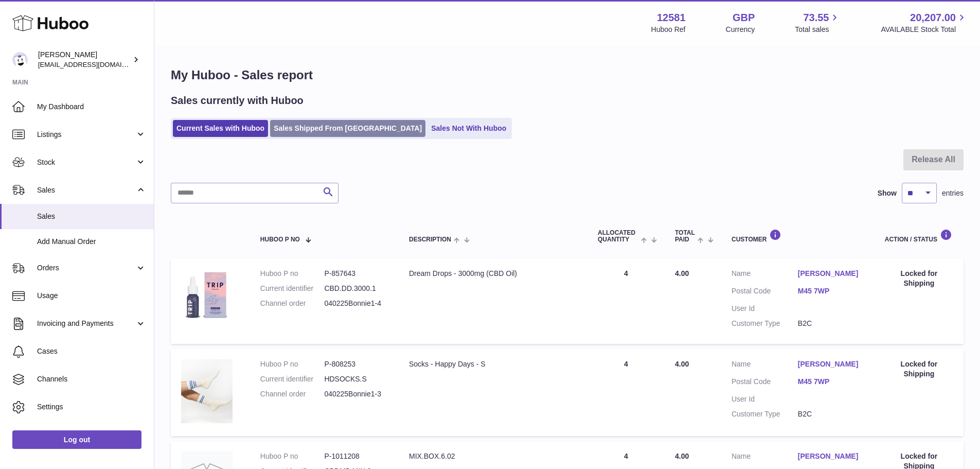 The width and height of the screenshot is (980, 469). Describe the element at coordinates (356, 303) in the screenshot. I see `dd: 040225Bonnie1-4` at that location.